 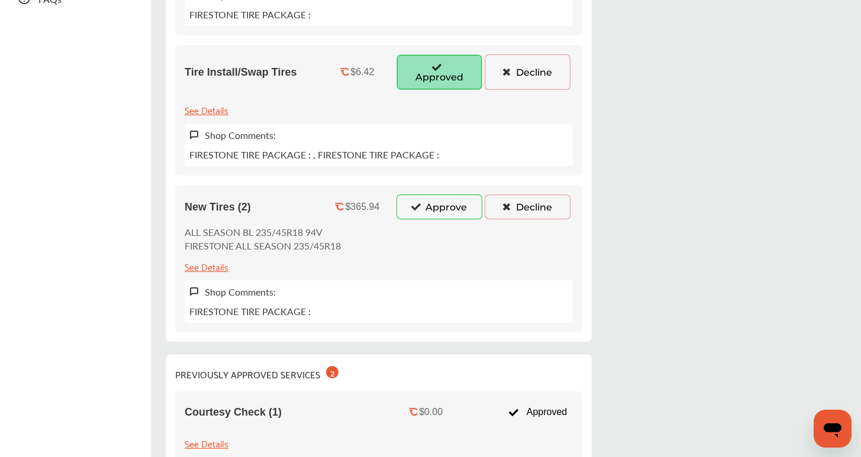 I want to click on button: Approved, so click(x=439, y=72).